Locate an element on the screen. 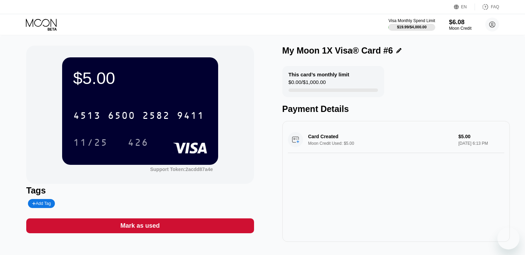 This screenshot has width=525, height=255. div: Tags is located at coordinates (140, 190).